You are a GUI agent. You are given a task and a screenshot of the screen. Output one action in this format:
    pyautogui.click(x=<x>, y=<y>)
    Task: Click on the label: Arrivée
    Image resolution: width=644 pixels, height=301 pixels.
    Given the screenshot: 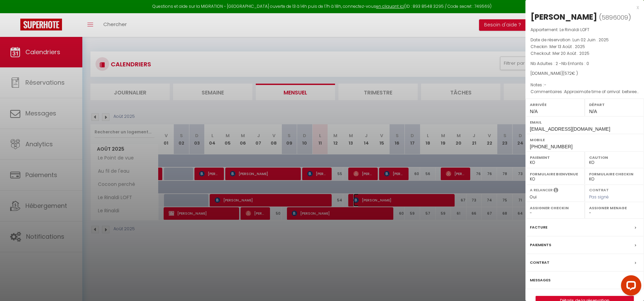 What is the action you would take?
    pyautogui.click(x=555, y=105)
    